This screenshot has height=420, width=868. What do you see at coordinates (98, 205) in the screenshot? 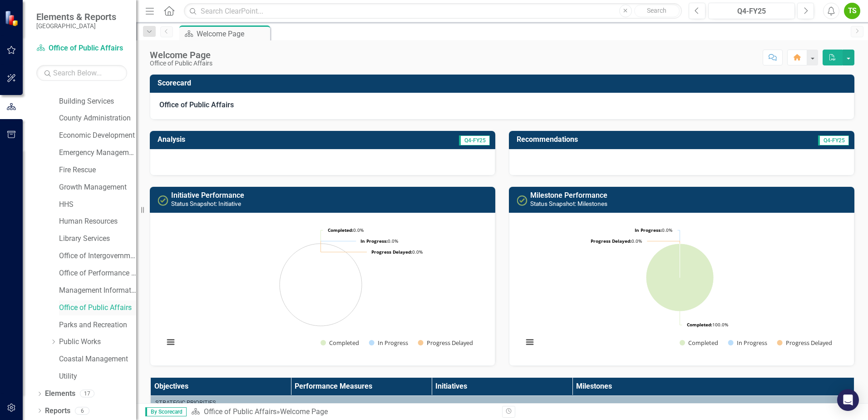
I see `a: HHS` at bounding box center [98, 205].